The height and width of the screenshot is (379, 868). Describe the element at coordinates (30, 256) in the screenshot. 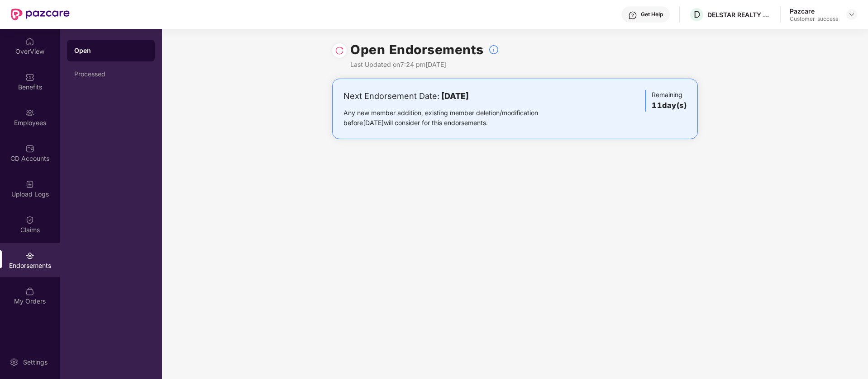

I see `img: svg+xml;base64,PHN2ZyBpZD0iRW5kb3JzZW1lbnRzIiB4bWxucz0iaHR0cDovL3d3dy53My5vcmcvMjAwMC9zdmciIHdpZH...` at that location.